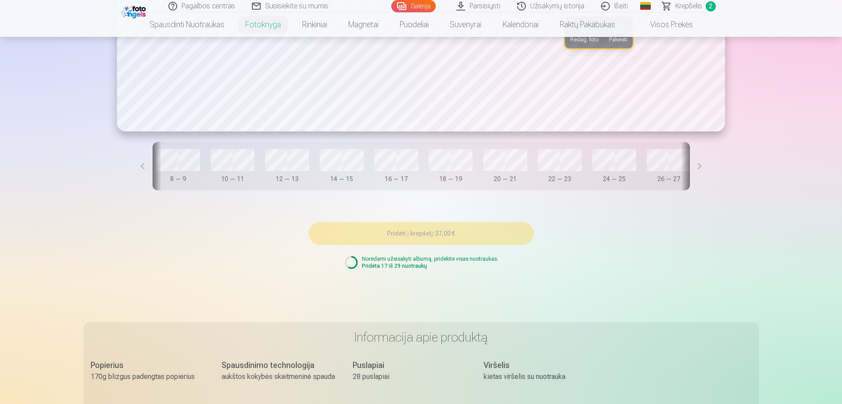 Image resolution: width=842 pixels, height=404 pixels. What do you see at coordinates (587, 25) in the screenshot?
I see `a: Raktų pakabukas` at bounding box center [587, 25].